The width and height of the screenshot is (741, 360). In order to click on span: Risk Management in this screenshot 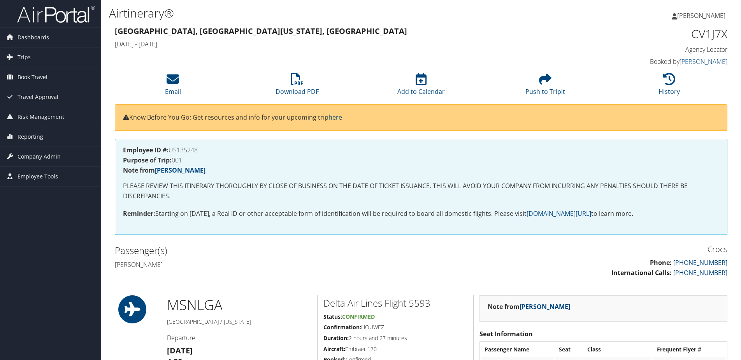, I will do `click(41, 117)`.